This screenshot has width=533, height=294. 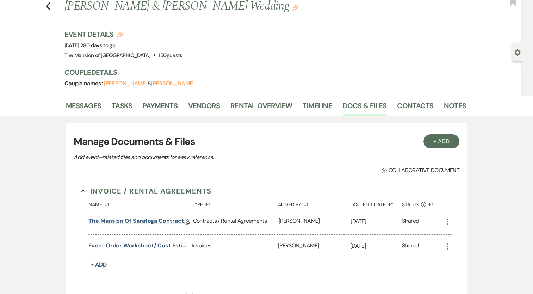 What do you see at coordinates (236, 222) in the screenshot?
I see `div: Contracts / Rental Agreements` at bounding box center [236, 222].